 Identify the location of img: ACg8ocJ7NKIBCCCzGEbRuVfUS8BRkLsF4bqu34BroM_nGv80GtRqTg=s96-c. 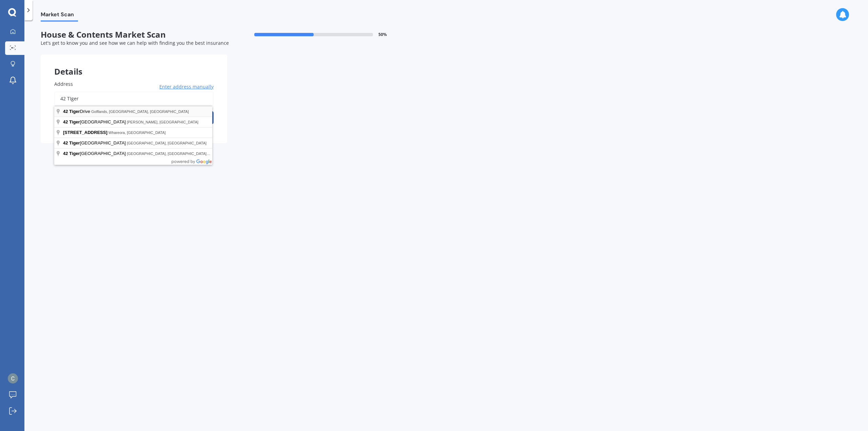
(13, 378).